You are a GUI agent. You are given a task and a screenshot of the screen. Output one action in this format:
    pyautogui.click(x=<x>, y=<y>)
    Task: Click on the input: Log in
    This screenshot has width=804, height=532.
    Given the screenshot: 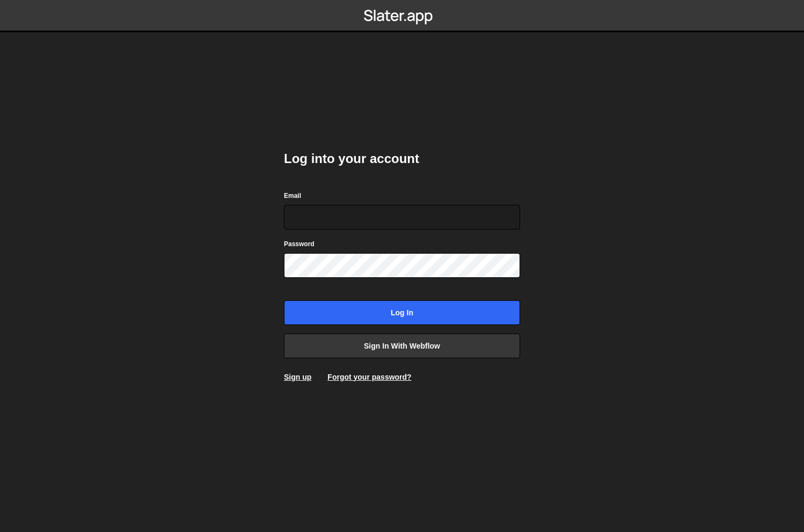 What is the action you would take?
    pyautogui.click(x=402, y=313)
    